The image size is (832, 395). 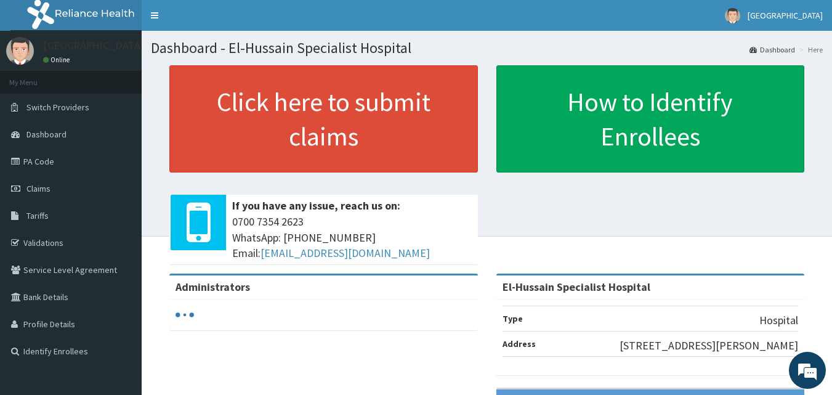 I want to click on b: Address, so click(x=519, y=344).